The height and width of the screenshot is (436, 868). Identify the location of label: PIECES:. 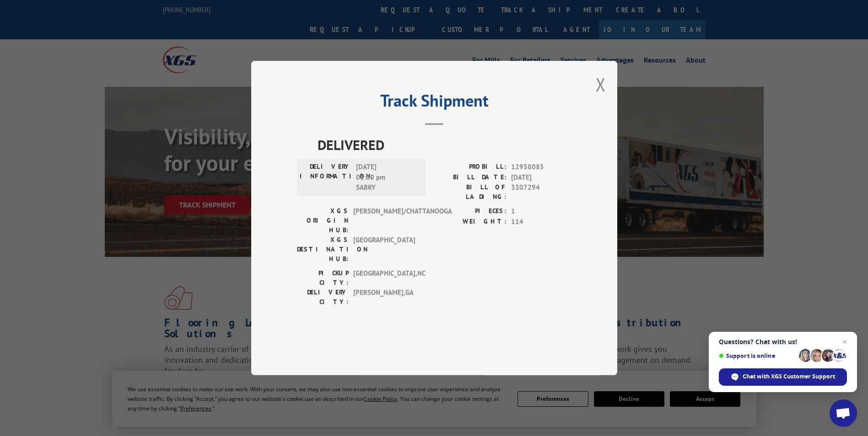
(470, 211).